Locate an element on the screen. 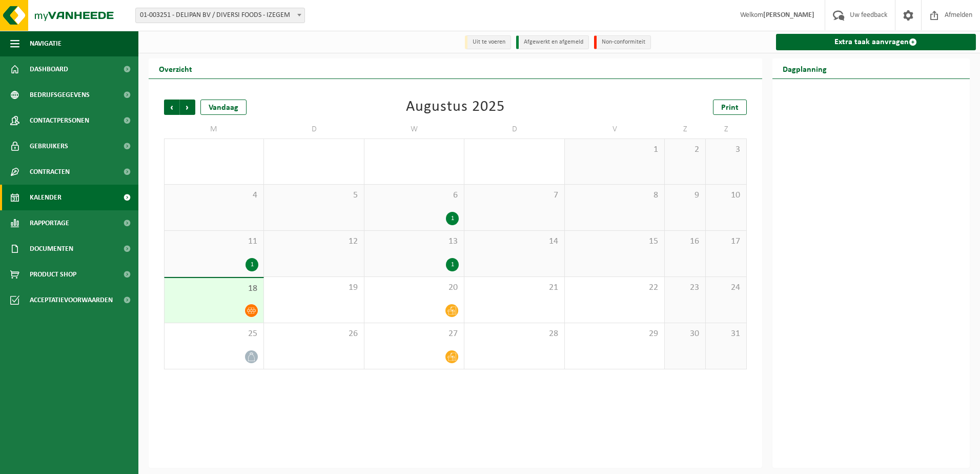 The height and width of the screenshot is (474, 980). span: Print is located at coordinates (730, 108).